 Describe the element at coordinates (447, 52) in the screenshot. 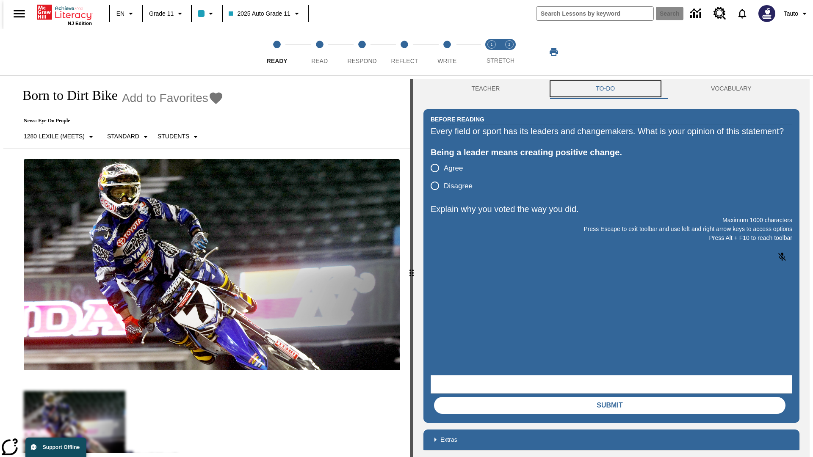

I see `button: Write step 5 of 5` at that location.